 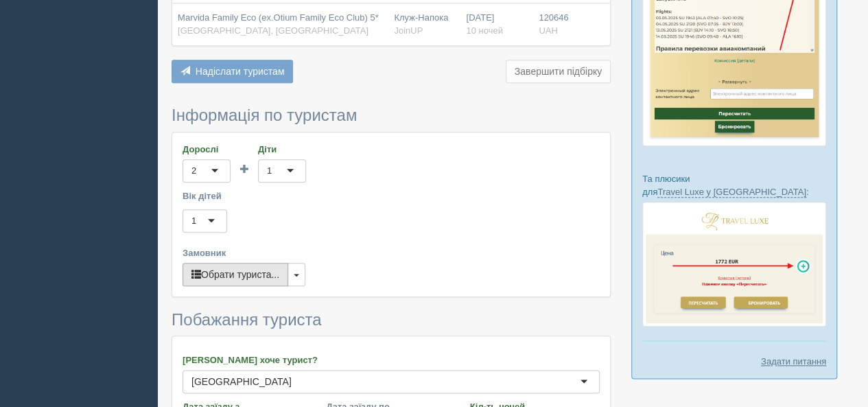 I want to click on button: Надіслати туристам, so click(x=232, y=71).